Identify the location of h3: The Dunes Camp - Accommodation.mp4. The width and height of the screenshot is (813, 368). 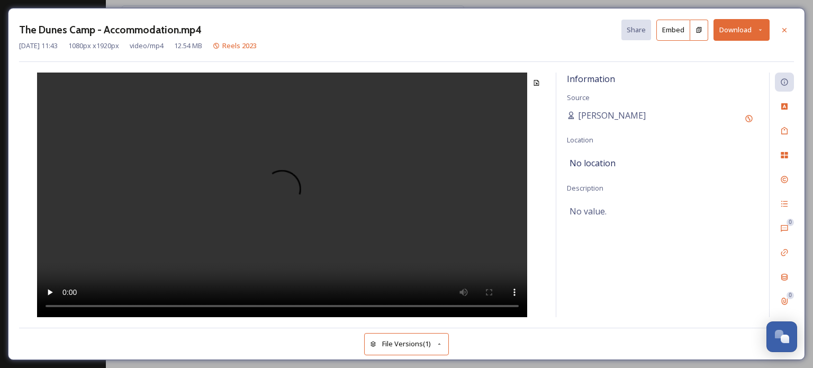
(110, 30).